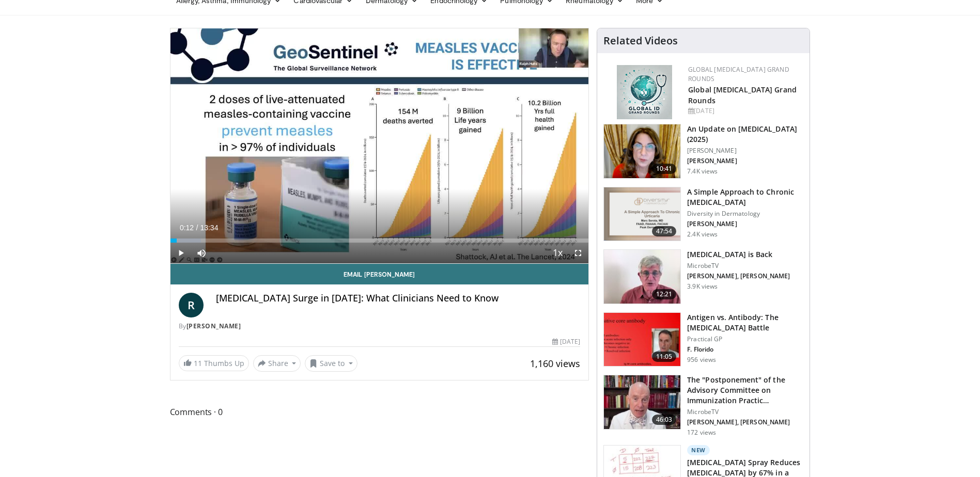 Image resolution: width=980 pixels, height=477 pixels. Describe the element at coordinates (664, 294) in the screenshot. I see `span: 12:21` at that location.